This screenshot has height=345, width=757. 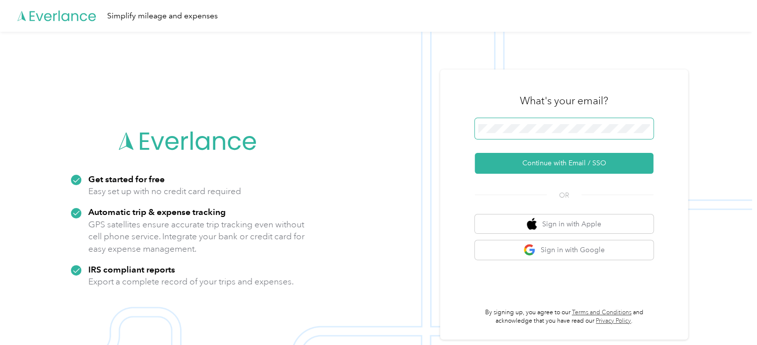 I want to click on strong: IRS compliant reports, so click(x=131, y=269).